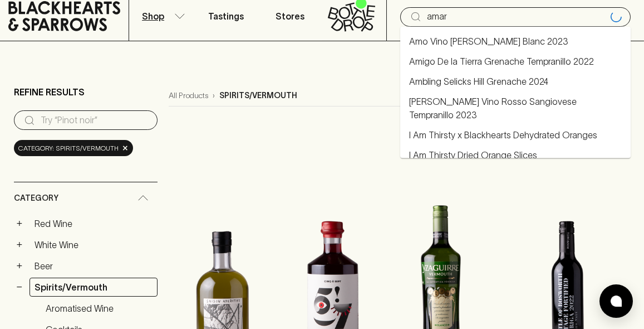 This screenshot has height=329, width=644. I want to click on a: Amigo De la Tierra Grenache Tempranillo 2022, so click(502, 61).